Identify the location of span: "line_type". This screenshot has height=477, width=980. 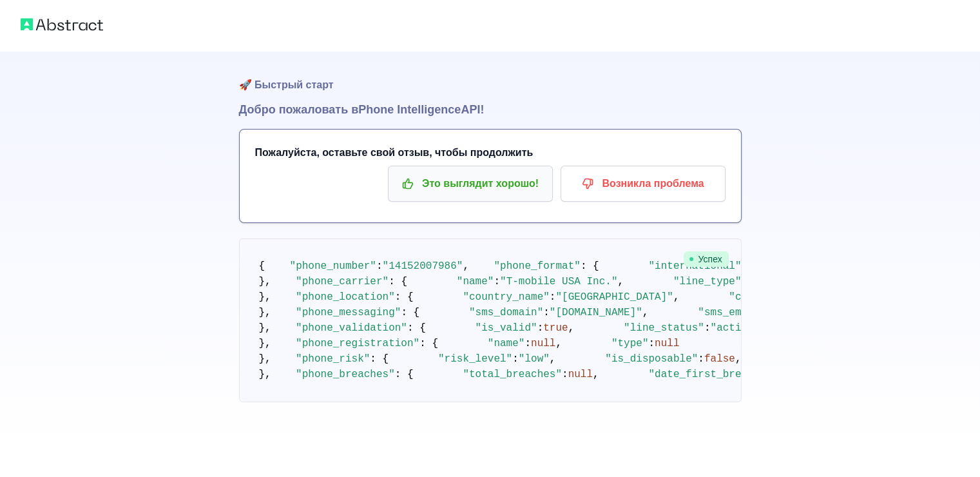
(707, 282).